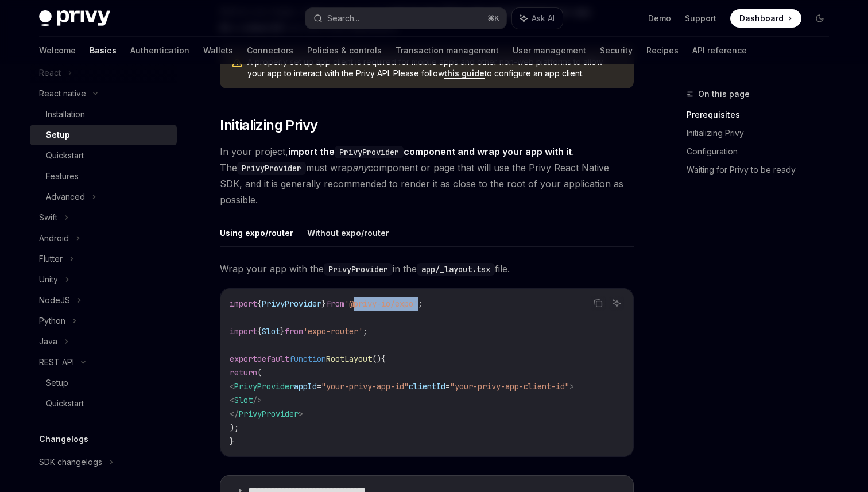 The image size is (868, 492). I want to click on button: Copy the contents from the code block, so click(598, 303).